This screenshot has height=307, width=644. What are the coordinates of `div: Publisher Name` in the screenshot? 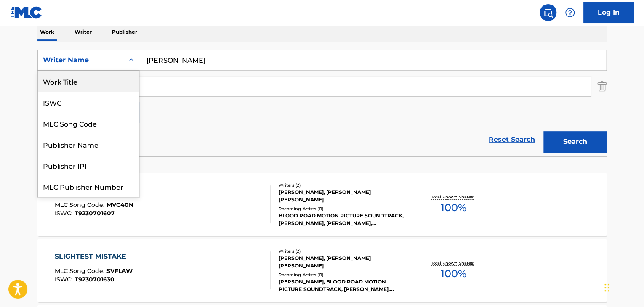 It's located at (89, 144).